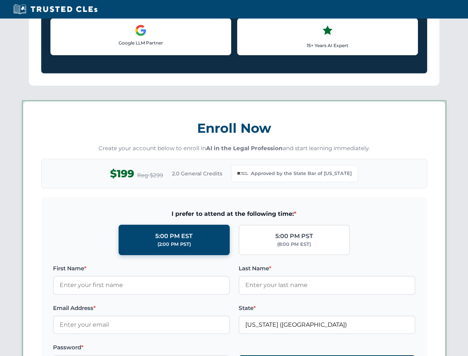 This screenshot has height=356, width=468. Describe the element at coordinates (141, 269) in the screenshot. I see `label: First Name` at that location.